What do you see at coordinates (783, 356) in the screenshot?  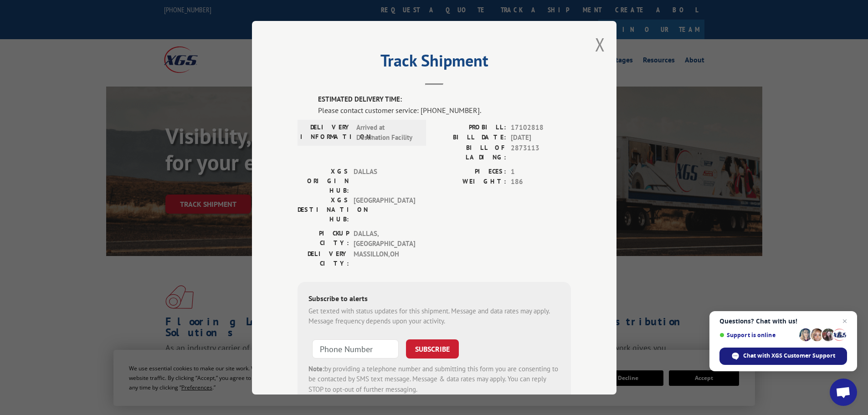 I see `div: Chat with XGS Customer Support` at bounding box center [783, 356].